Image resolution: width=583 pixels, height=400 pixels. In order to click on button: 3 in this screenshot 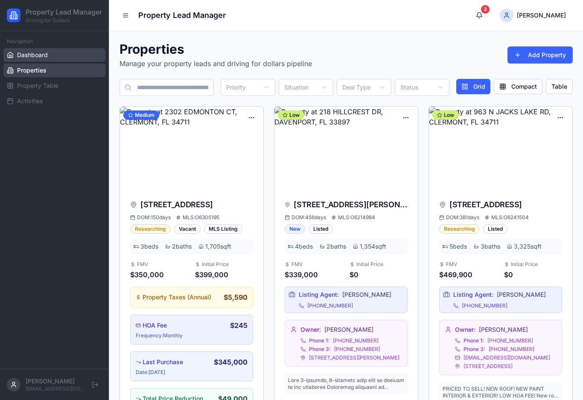, I will do `click(479, 15)`.